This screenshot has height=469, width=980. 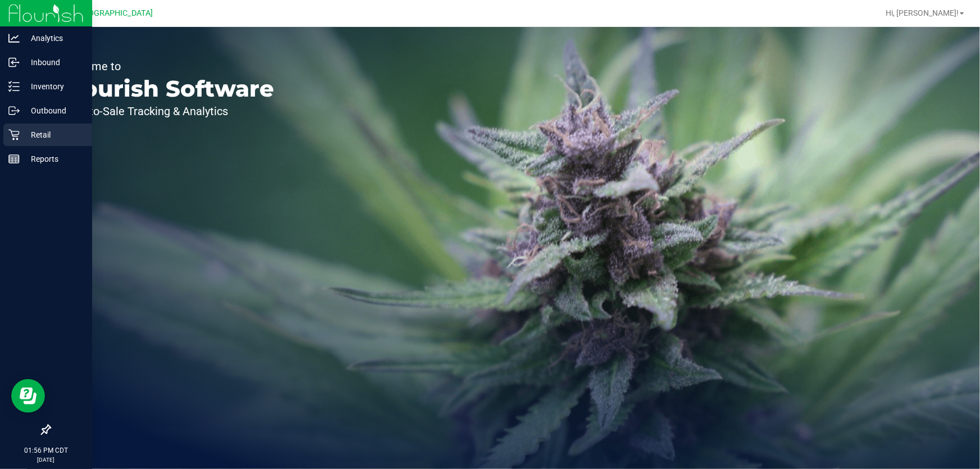 What do you see at coordinates (168, 111) in the screenshot?
I see `p: Seed-to-Sale Tracking & Analytics` at bounding box center [168, 111].